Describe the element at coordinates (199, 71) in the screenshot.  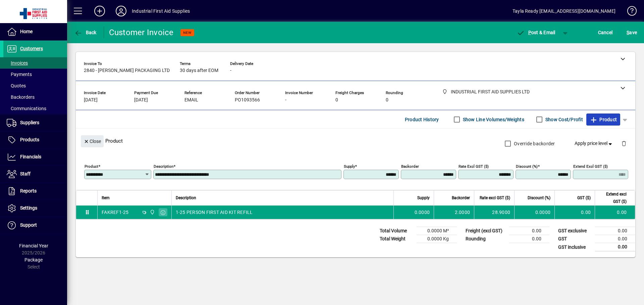
I see `span: 30 days after EOM` at that location.